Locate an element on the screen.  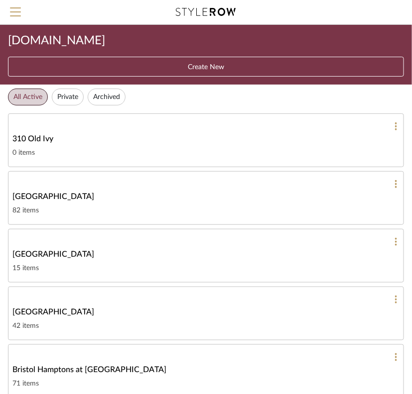
button: Archived is located at coordinates (107, 97).